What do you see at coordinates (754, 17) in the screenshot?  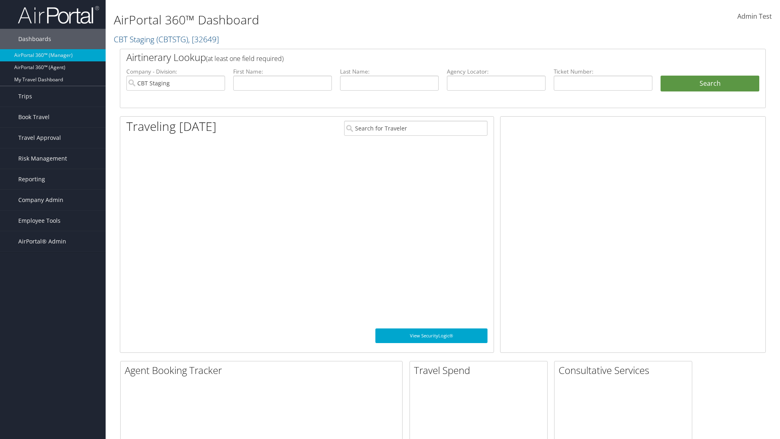 I see `a: Admin Test` at bounding box center [754, 17].